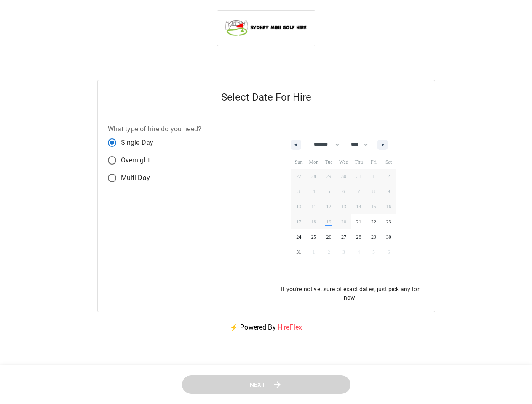 The width and height of the screenshot is (532, 404). What do you see at coordinates (135, 161) in the screenshot?
I see `span: Overnight` at bounding box center [135, 161].